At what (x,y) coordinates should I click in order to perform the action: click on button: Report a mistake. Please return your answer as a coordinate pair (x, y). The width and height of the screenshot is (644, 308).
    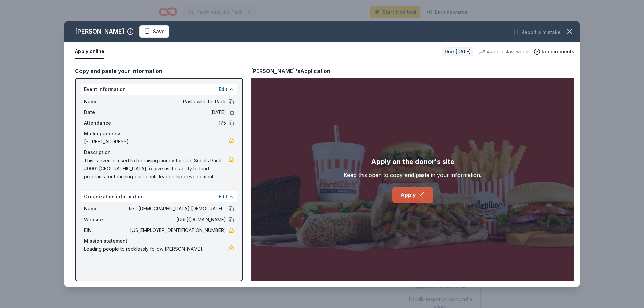
    Looking at the image, I should click on (537, 32).